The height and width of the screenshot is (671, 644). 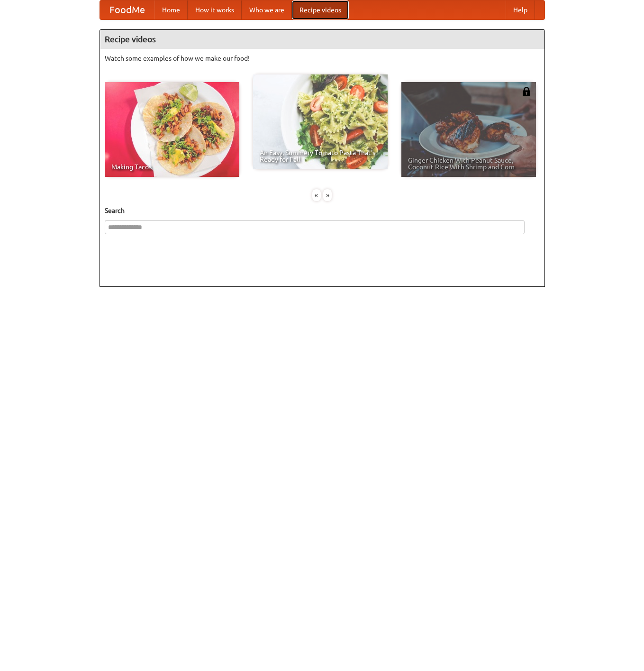 I want to click on a: Who we are, so click(x=267, y=10).